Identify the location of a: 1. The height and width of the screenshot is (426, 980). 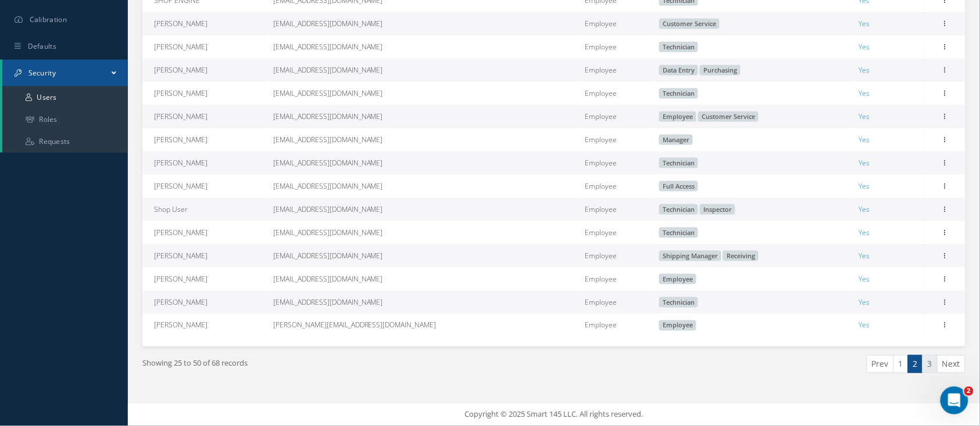
(901, 364).